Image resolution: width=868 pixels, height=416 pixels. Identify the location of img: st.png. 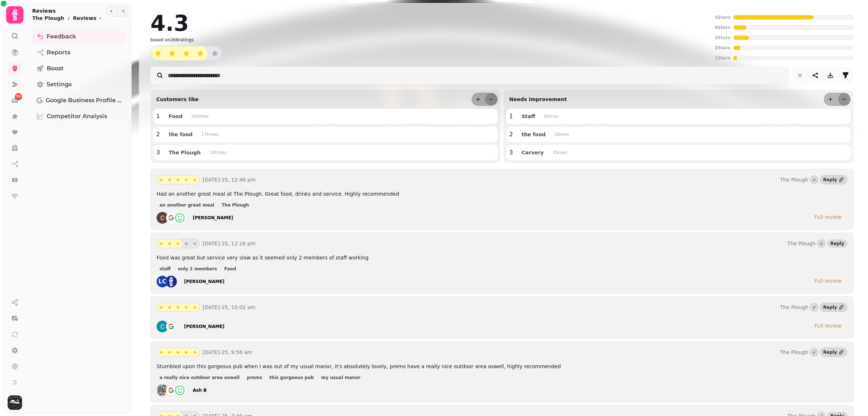
(171, 281).